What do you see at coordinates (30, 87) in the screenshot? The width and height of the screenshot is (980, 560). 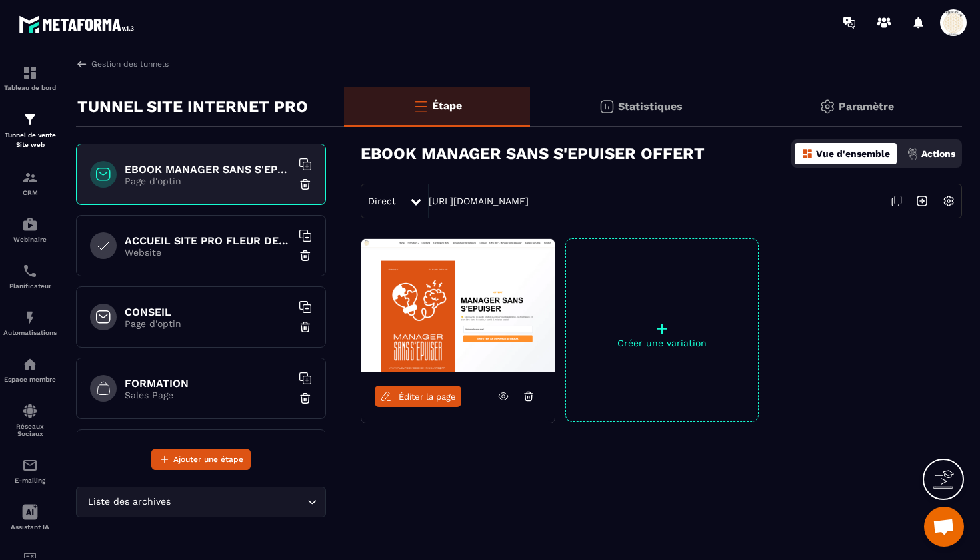 I see `p: Tableau de bord` at bounding box center [30, 87].